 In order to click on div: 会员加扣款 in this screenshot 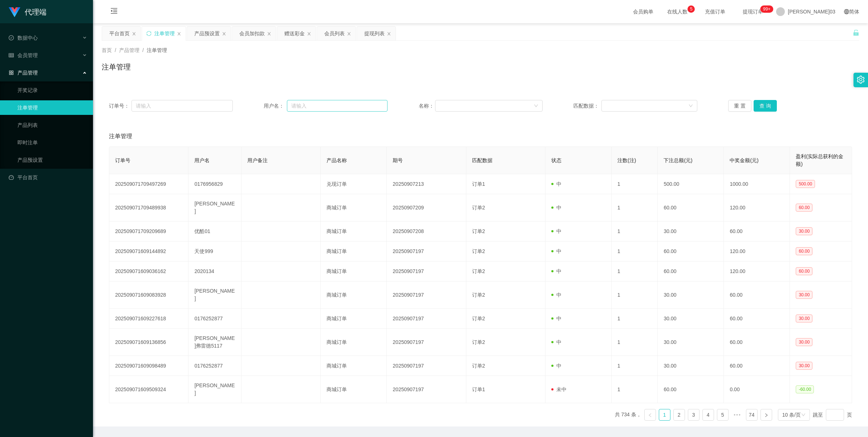, I will do `click(252, 33)`.